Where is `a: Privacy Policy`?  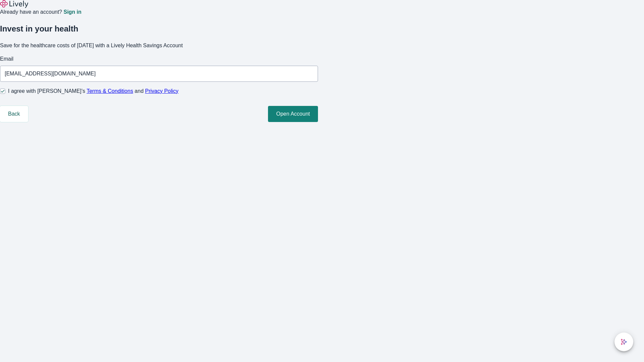 a: Privacy Policy is located at coordinates (162, 91).